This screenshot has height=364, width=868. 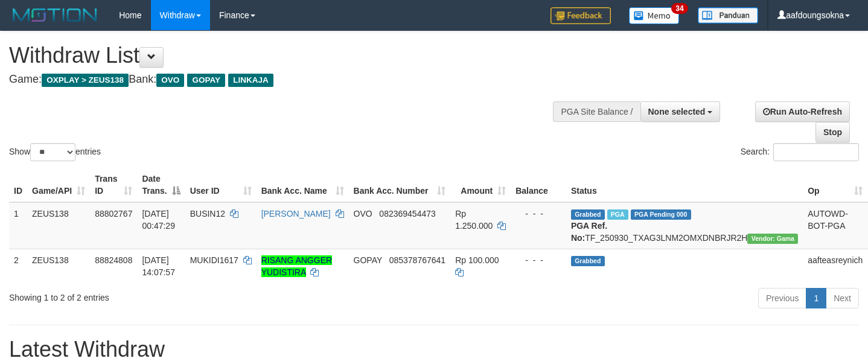 I want to click on span: Rp 1.250.000, so click(x=474, y=220).